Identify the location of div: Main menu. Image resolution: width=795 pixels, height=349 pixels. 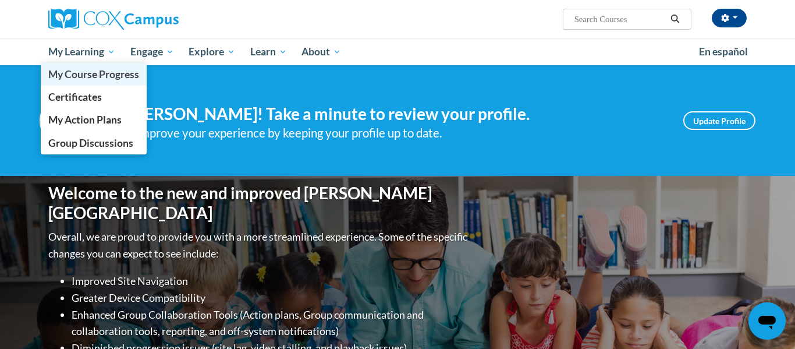
(398, 52).